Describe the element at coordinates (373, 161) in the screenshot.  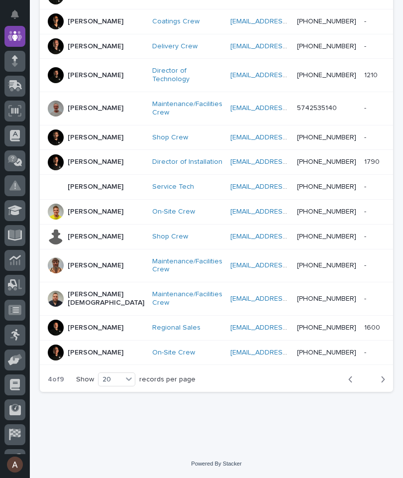
I see `p: 1790` at that location.